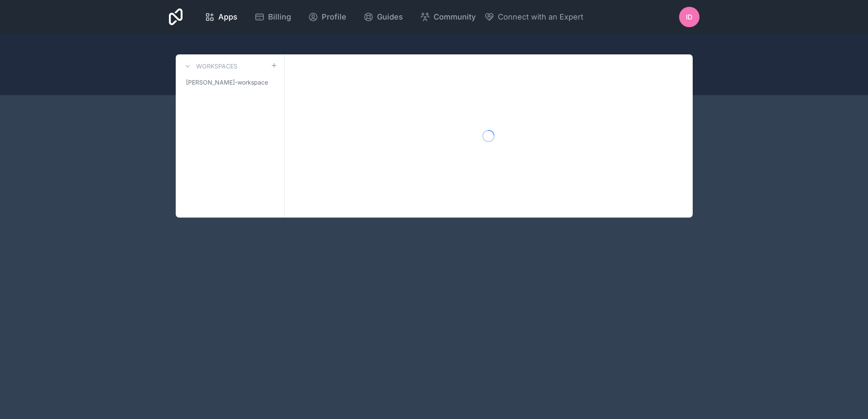 Image resolution: width=868 pixels, height=419 pixels. I want to click on a: Guides, so click(383, 17).